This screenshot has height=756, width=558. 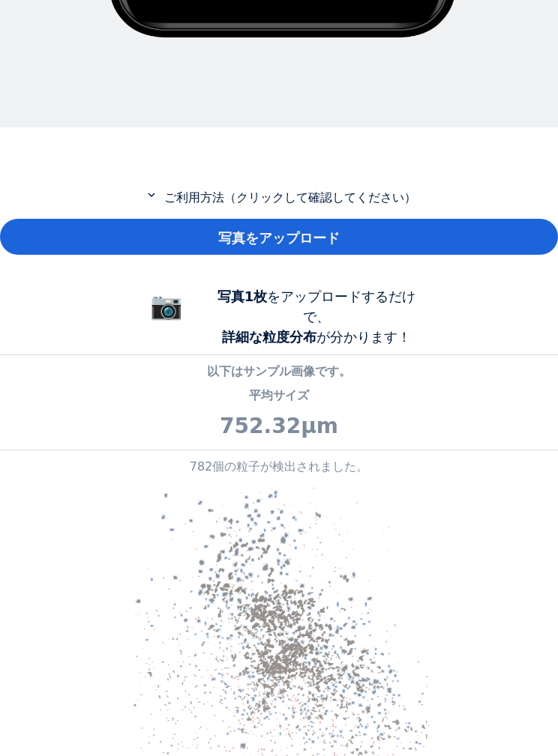 What do you see at coordinates (269, 337) in the screenshot?
I see `font: 詳細な粒度分布` at bounding box center [269, 337].